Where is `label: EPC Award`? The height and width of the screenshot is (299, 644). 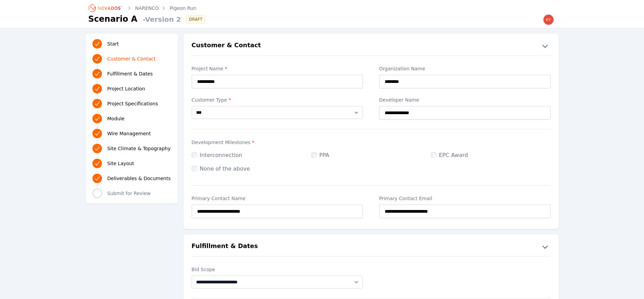 label: EPC Award is located at coordinates (449, 155).